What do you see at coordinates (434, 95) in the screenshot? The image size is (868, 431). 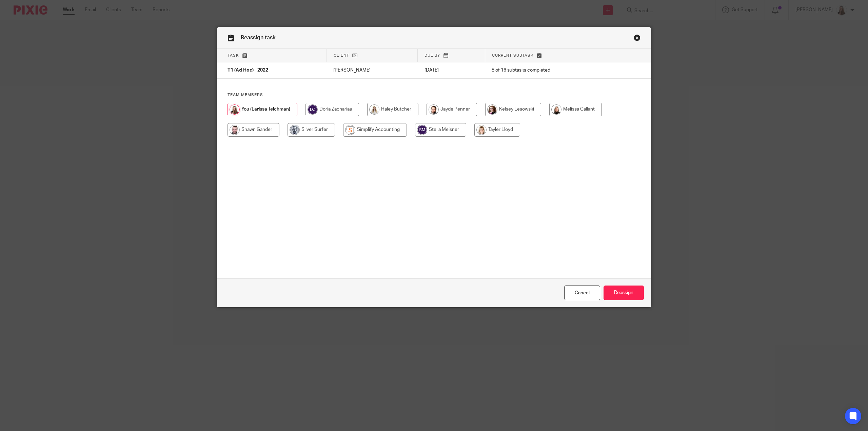 I see `h4: Team members` at bounding box center [434, 95].